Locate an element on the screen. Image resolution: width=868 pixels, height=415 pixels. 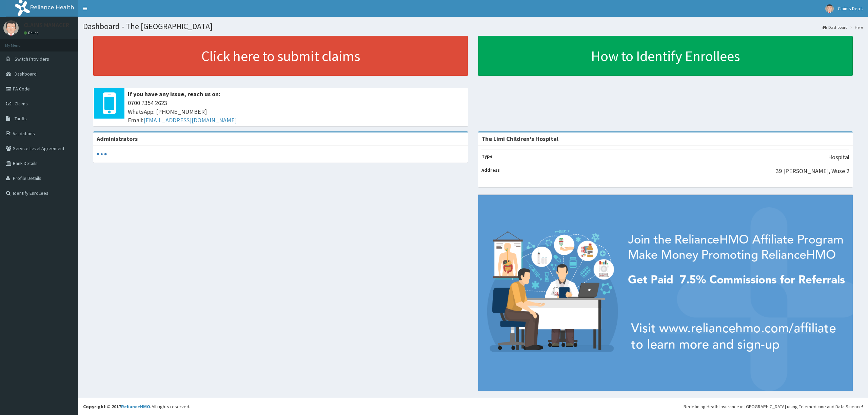
a: Dashboard is located at coordinates (835, 27).